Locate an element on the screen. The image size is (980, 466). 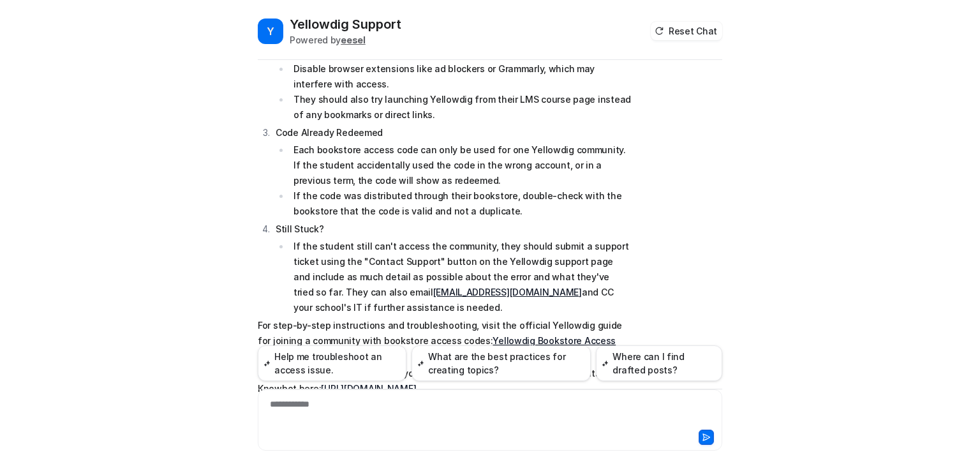
p: For step-by-step instructions and troubleshooting, visit the official Yellowdig guide for joining... is located at coordinates (444, 341).